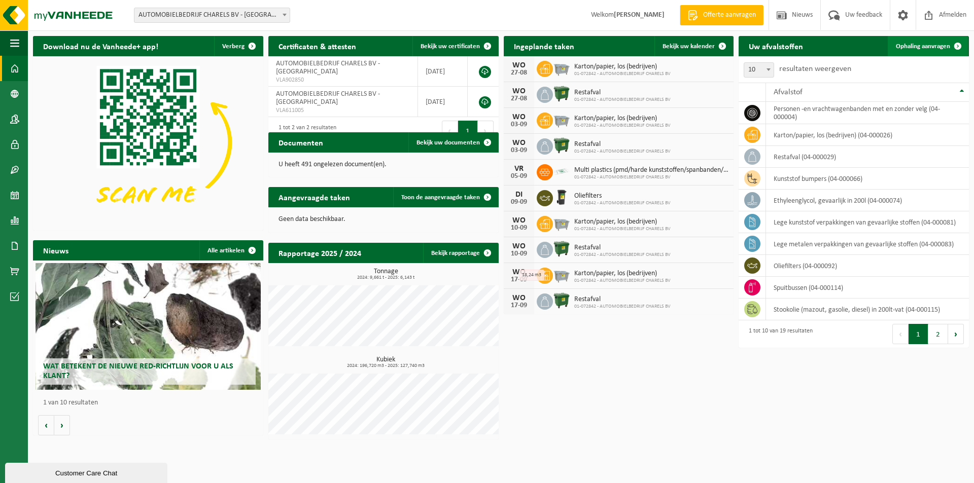  What do you see at coordinates (448, 143) in the screenshot?
I see `span: Bekijk uw documenten` at bounding box center [448, 143].